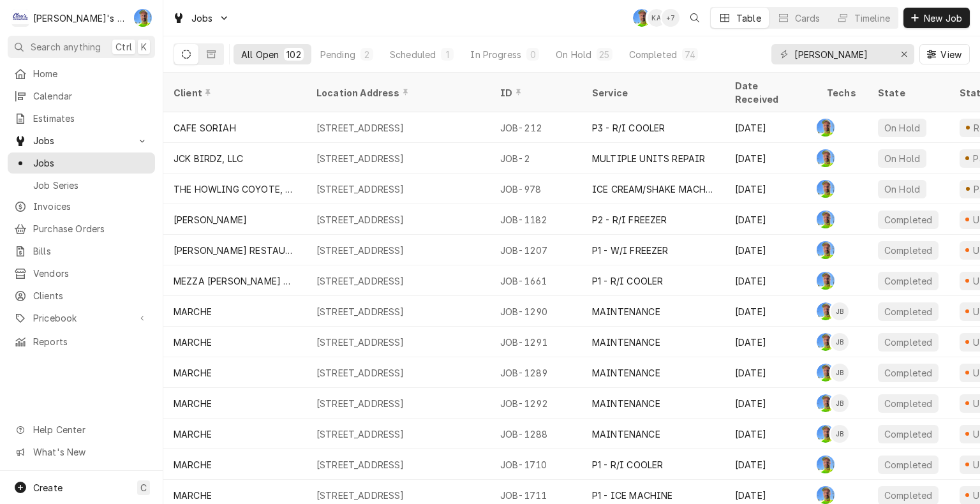 This screenshot has height=504, width=980. Describe the element at coordinates (65, 47) in the screenshot. I see `span: Search anything` at that location.